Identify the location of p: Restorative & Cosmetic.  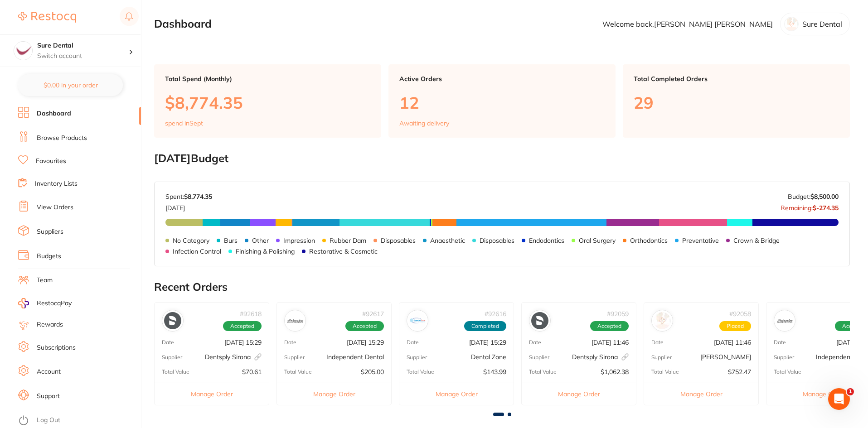
(343, 251).